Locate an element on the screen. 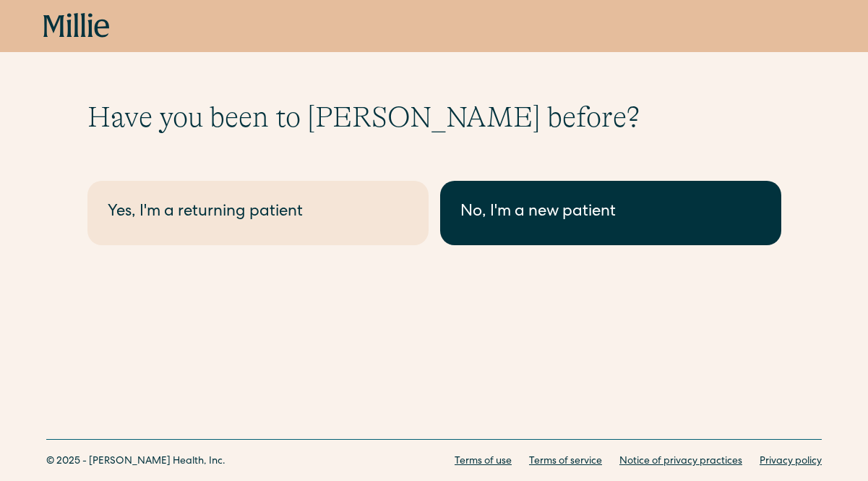 This screenshot has width=868, height=481. a: Terms of service is located at coordinates (565, 462).